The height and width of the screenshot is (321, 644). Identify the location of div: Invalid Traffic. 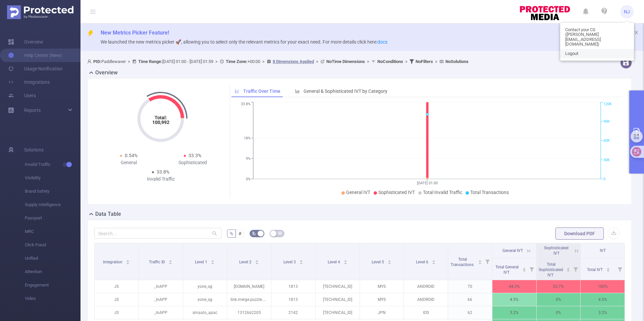
(161, 179).